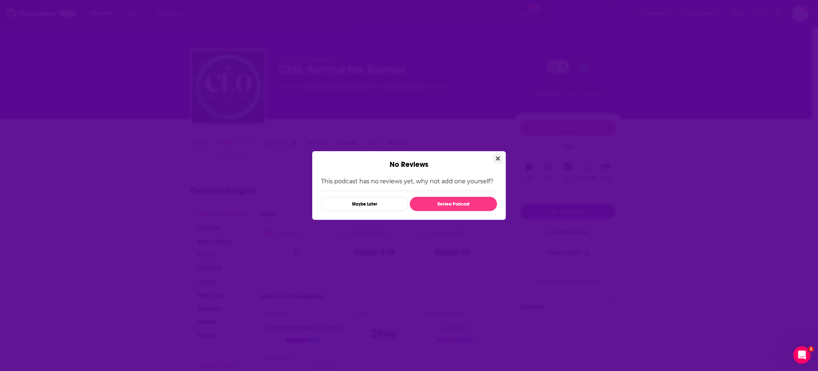  I want to click on span: 1, so click(811, 349).